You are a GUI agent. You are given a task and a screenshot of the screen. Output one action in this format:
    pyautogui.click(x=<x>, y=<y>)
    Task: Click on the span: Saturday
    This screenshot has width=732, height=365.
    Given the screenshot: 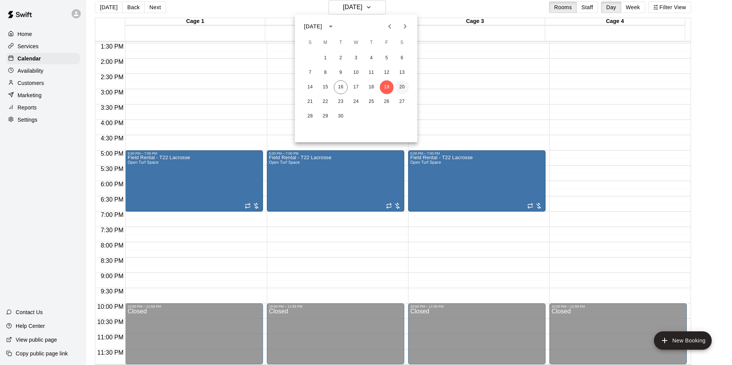 What is the action you would take?
    pyautogui.click(x=402, y=43)
    